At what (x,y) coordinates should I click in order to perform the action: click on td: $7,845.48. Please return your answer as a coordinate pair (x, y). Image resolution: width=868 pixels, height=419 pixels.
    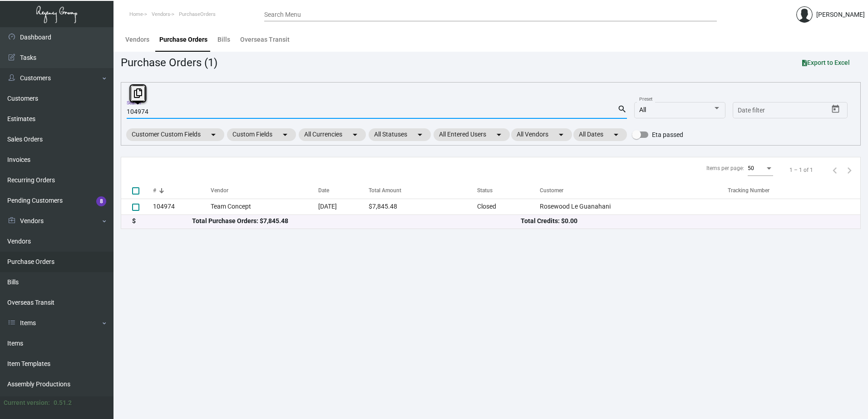
    Looking at the image, I should click on (423, 207).